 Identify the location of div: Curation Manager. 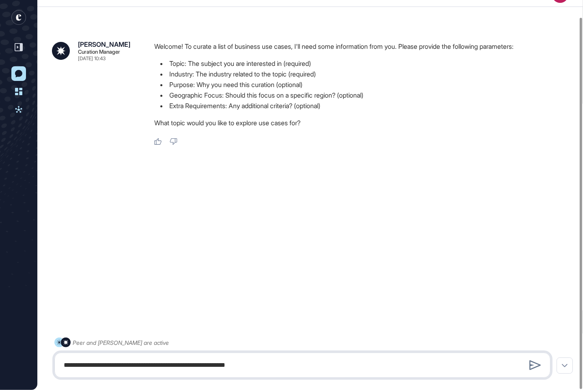
(99, 52).